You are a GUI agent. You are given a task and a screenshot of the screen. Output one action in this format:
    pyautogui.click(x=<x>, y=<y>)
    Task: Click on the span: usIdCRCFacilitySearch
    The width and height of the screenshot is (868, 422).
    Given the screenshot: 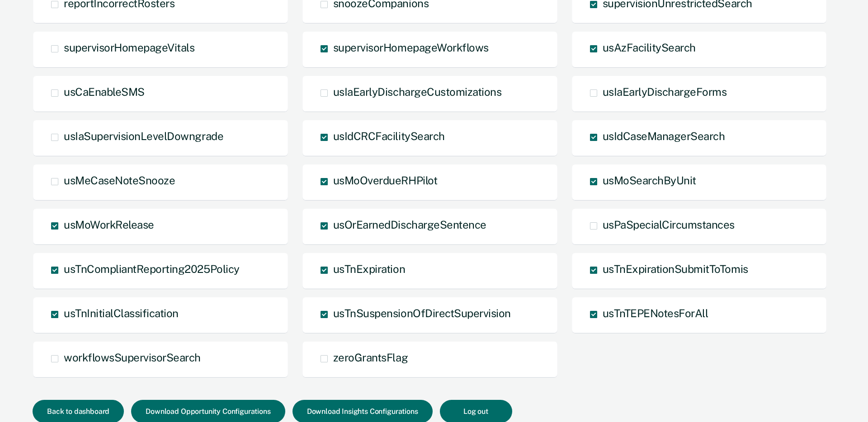 What is the action you would take?
    pyautogui.click(x=389, y=136)
    